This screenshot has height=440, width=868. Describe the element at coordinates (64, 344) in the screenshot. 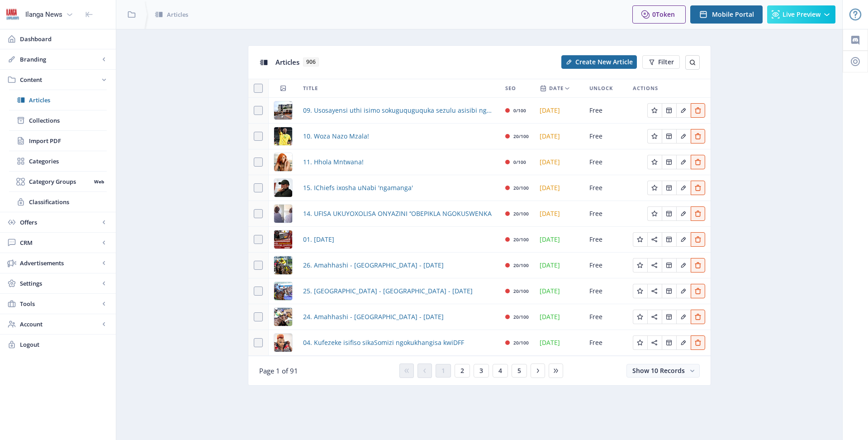

I see `span: Logout` at that location.